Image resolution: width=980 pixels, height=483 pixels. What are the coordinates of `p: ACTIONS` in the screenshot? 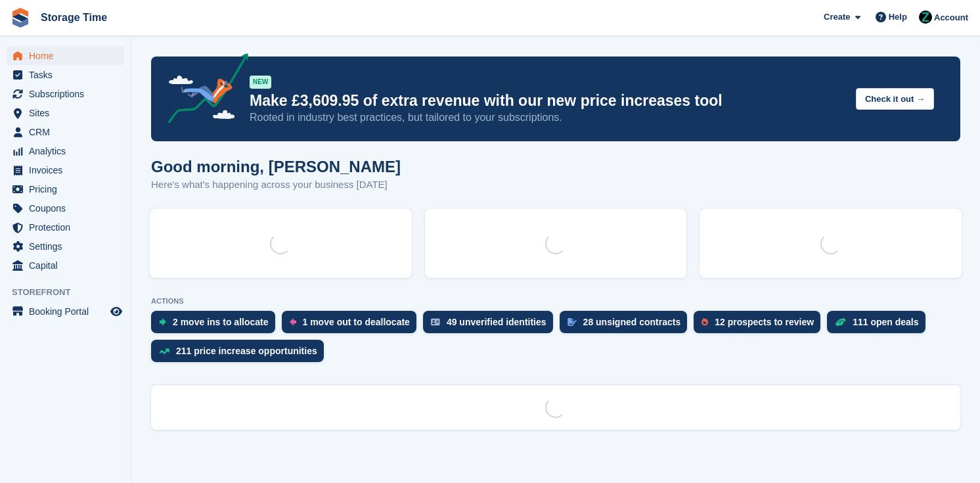 It's located at (555, 301).